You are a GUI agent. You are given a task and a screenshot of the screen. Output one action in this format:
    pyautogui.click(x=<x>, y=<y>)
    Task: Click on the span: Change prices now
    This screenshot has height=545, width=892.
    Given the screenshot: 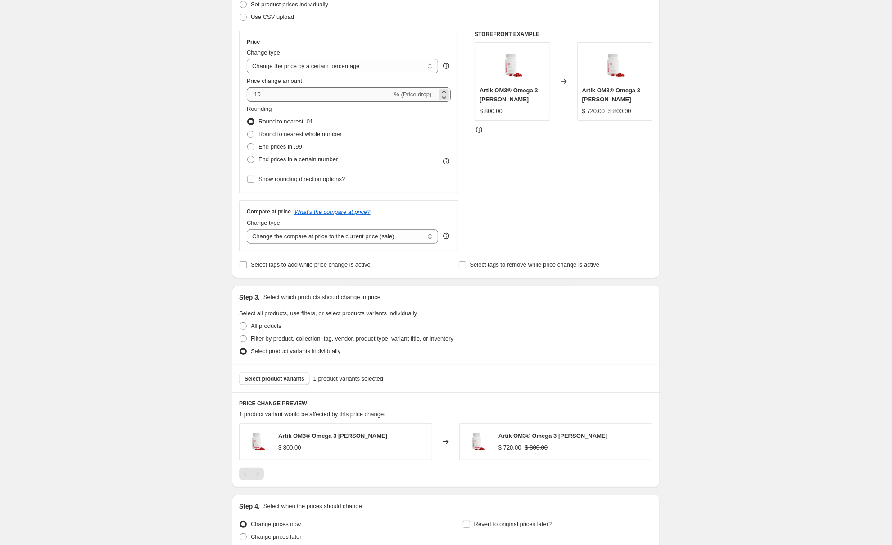 What is the action you would take?
    pyautogui.click(x=275, y=523)
    